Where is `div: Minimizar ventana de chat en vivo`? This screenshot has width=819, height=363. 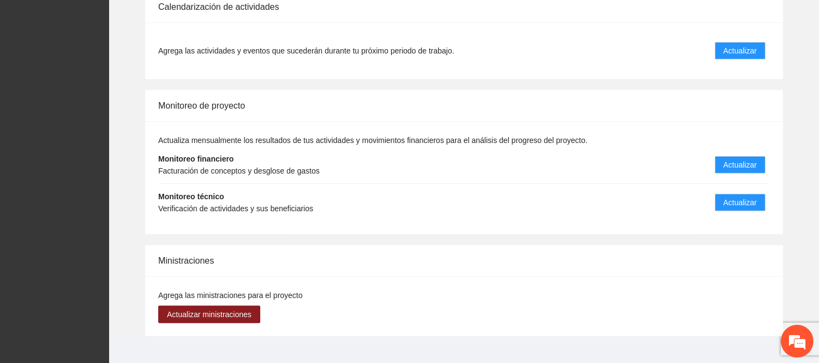 div: Minimizar ventana de chat en vivo is located at coordinates (192, 19).